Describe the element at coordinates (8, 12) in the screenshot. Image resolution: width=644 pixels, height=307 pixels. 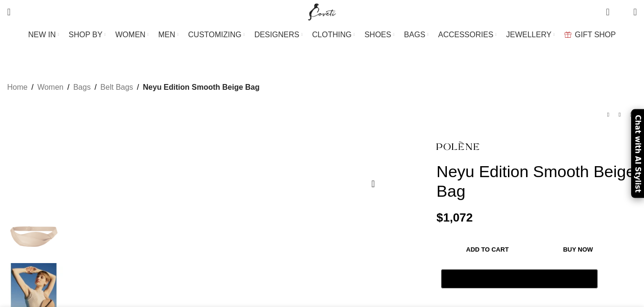
I see `div: Search` at that location.